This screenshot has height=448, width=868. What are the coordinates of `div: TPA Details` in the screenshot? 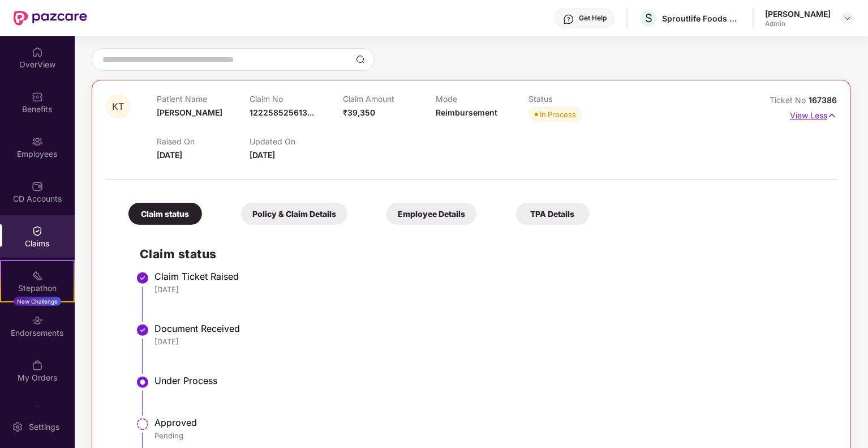 It's located at (553, 213).